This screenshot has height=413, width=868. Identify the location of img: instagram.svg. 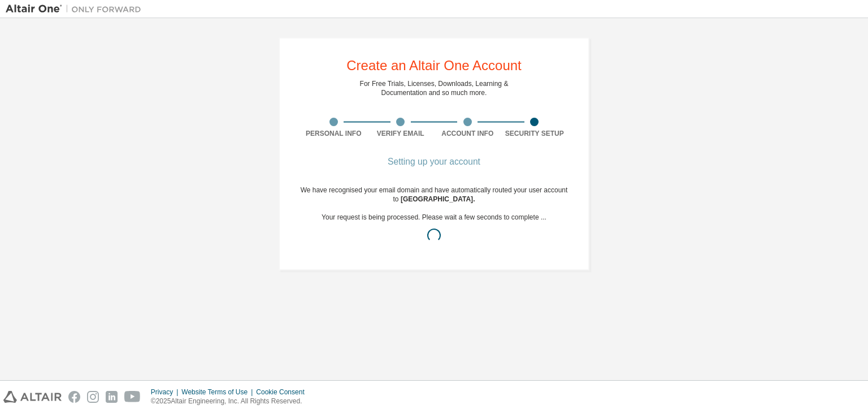
(92, 396).